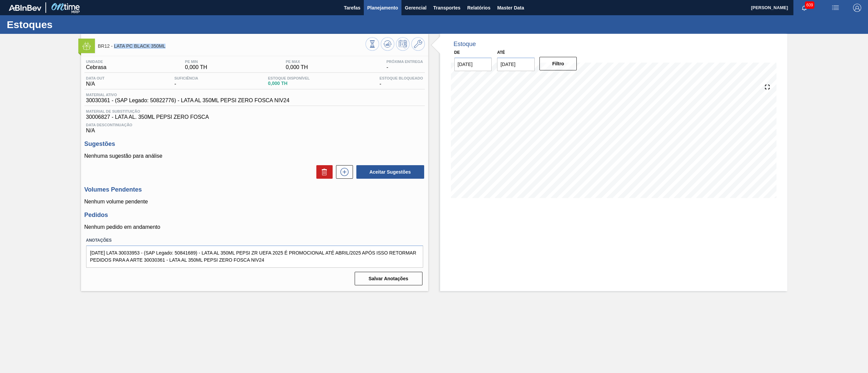 This screenshot has width=868, height=373. Describe the element at coordinates (416, 8) in the screenshot. I see `span: Gerencial` at that location.